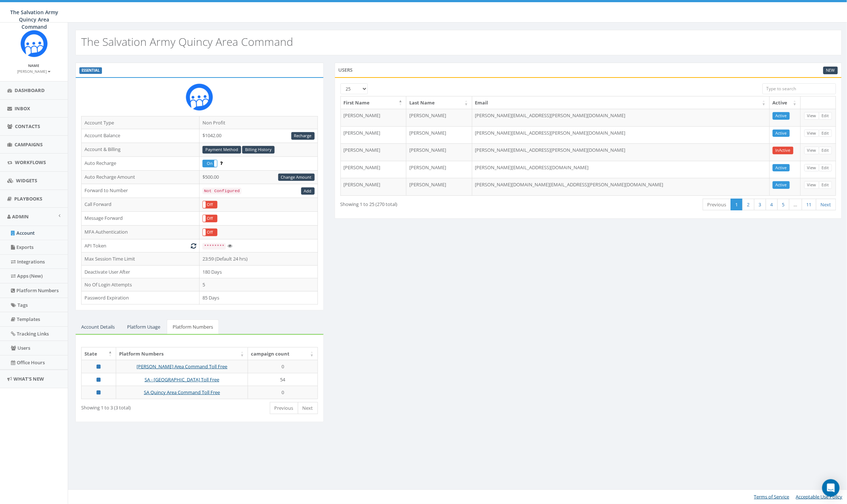 The height and width of the screenshot is (504, 847). I want to click on td: Message Forward, so click(140, 219).